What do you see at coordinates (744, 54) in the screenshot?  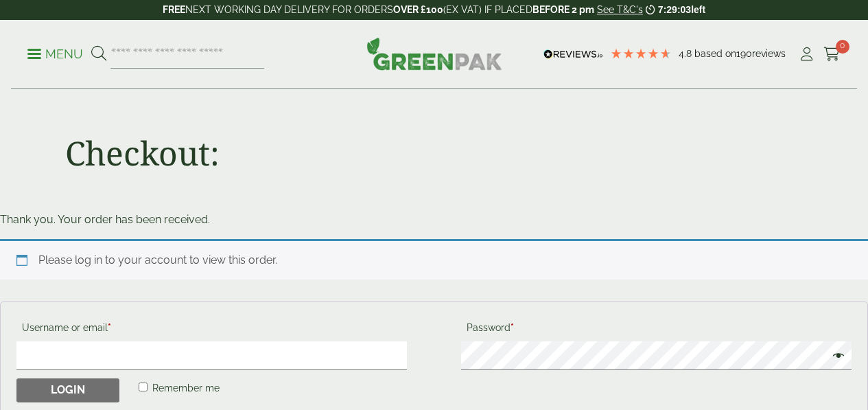 I see `span: 190` at bounding box center [744, 54].